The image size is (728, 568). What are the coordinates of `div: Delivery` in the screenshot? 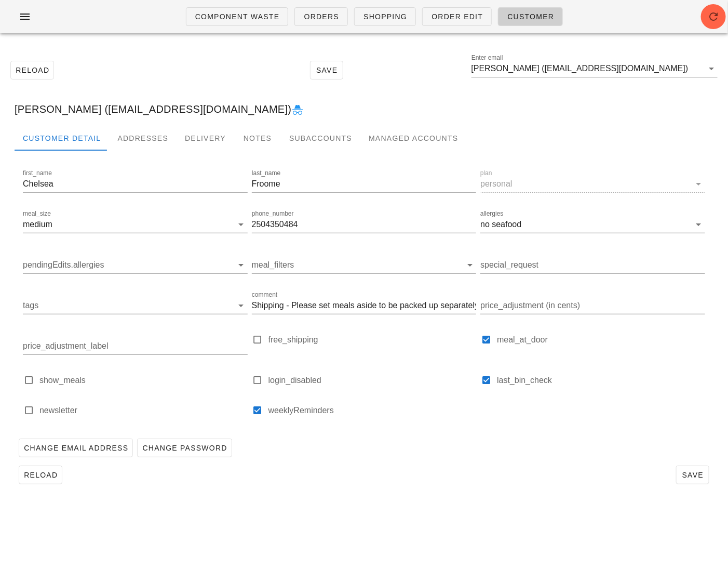 It's located at (205, 138).